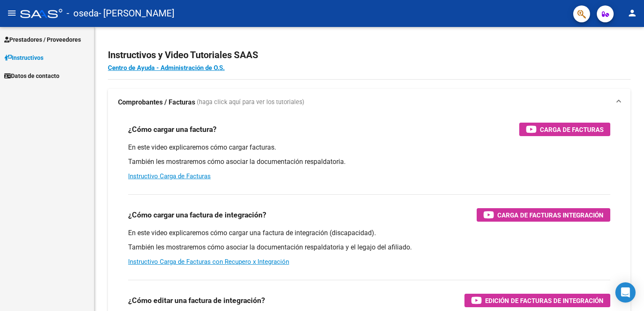 This screenshot has width=644, height=311. I want to click on a: Centro de Ayuda - Administración de O.S., so click(166, 67).